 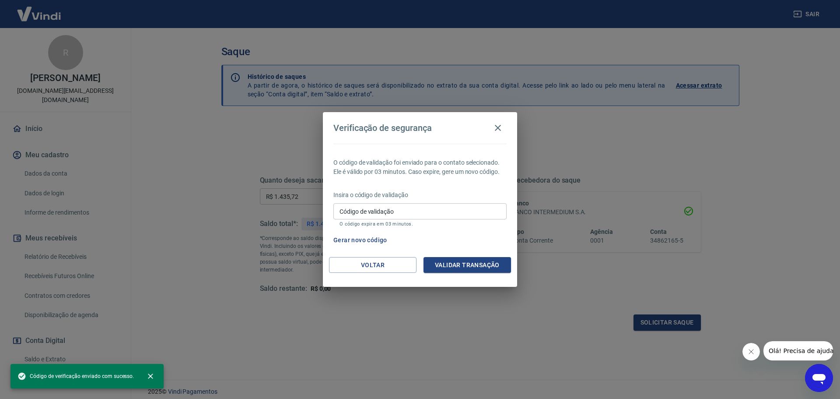 I want to click on button: Gerar novo código, so click(x=360, y=240).